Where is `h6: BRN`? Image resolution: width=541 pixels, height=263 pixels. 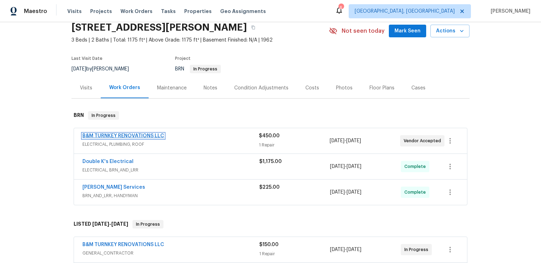 h6: BRN is located at coordinates (79, 116).